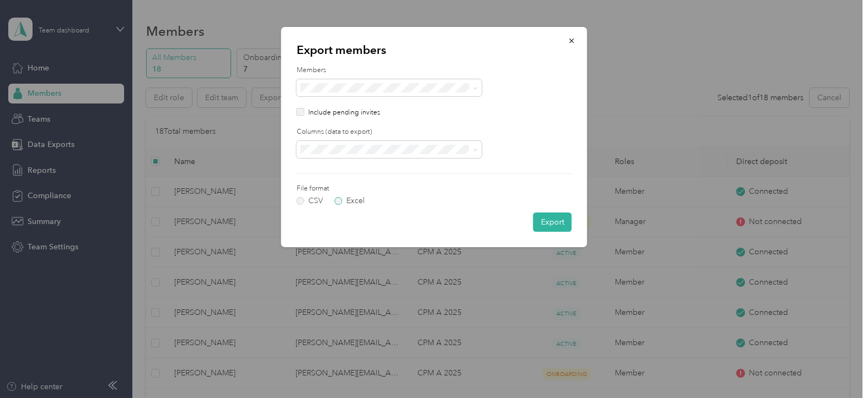 This screenshot has height=398, width=868. What do you see at coordinates (434, 133) in the screenshot?
I see `label: Columns (data to export)` at bounding box center [434, 133].